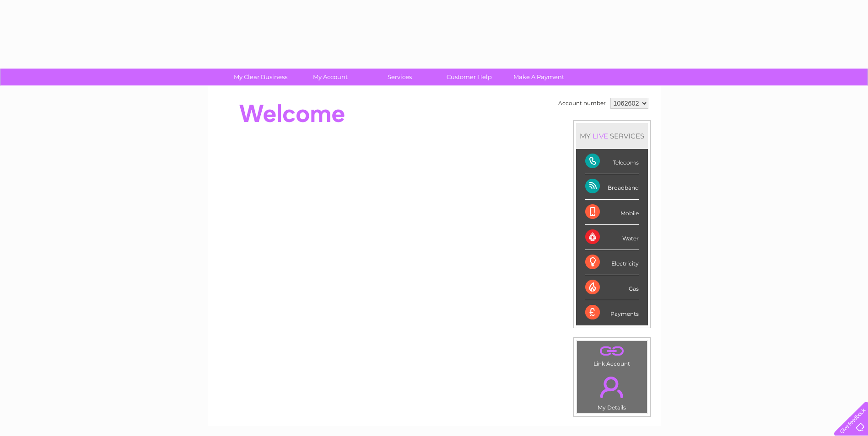 This screenshot has height=436, width=868. Describe the element at coordinates (612, 212) in the screenshot. I see `div: Mobile` at that location.